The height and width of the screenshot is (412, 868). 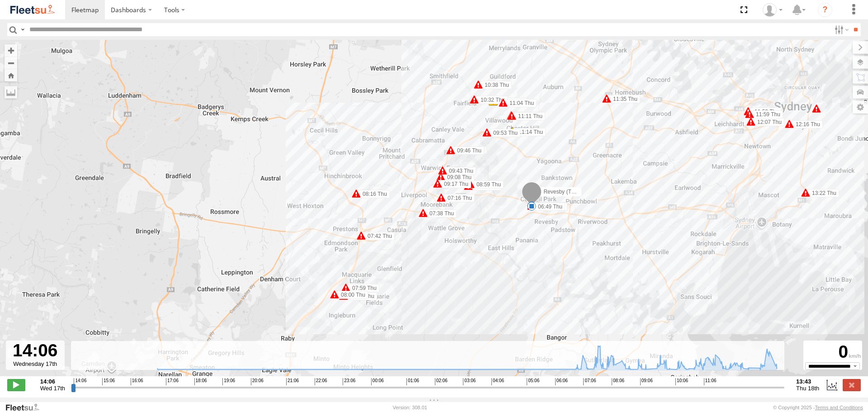 What do you see at coordinates (624, 99) in the screenshot?
I see `label: 11:35 Thu` at bounding box center [624, 99].